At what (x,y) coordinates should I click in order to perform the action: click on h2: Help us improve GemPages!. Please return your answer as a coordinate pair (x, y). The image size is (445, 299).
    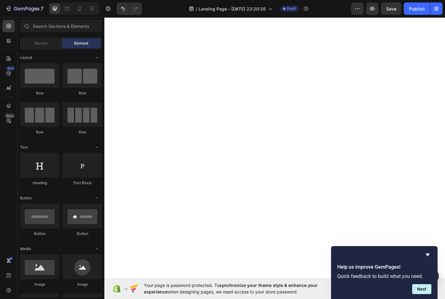
    Looking at the image, I should click on (385, 267).